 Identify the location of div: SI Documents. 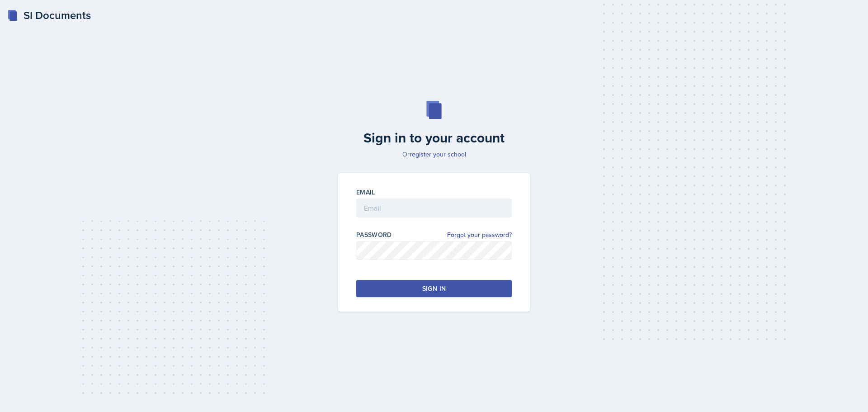
(49, 16).